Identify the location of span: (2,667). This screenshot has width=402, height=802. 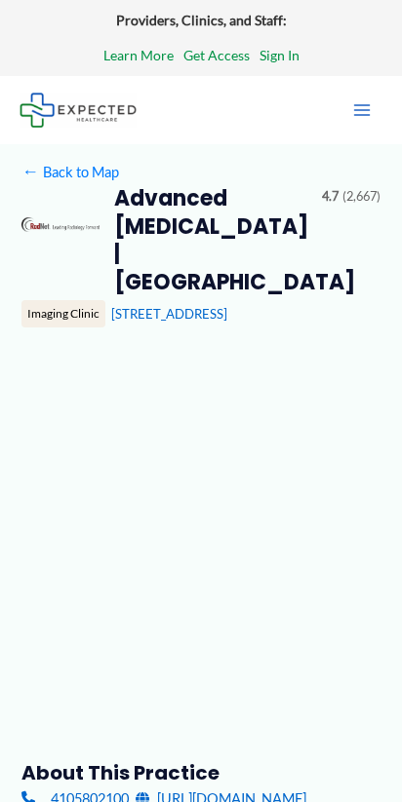
(361, 197).